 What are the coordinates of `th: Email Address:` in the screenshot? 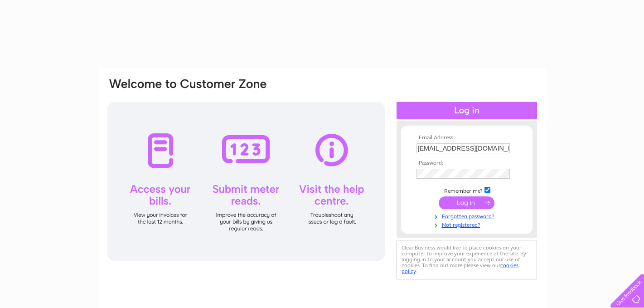 It's located at (467, 138).